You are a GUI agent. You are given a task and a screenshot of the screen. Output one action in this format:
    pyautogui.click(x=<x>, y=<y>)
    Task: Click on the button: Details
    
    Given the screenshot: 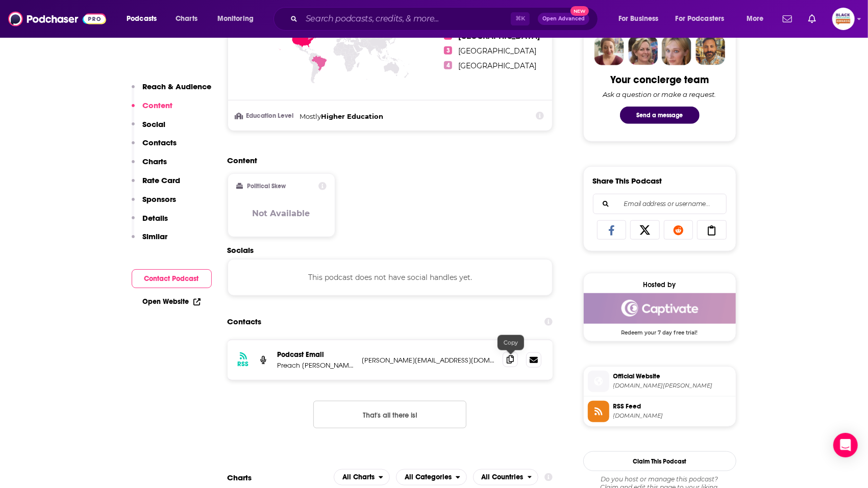 What is the action you would take?
    pyautogui.click(x=150, y=223)
    